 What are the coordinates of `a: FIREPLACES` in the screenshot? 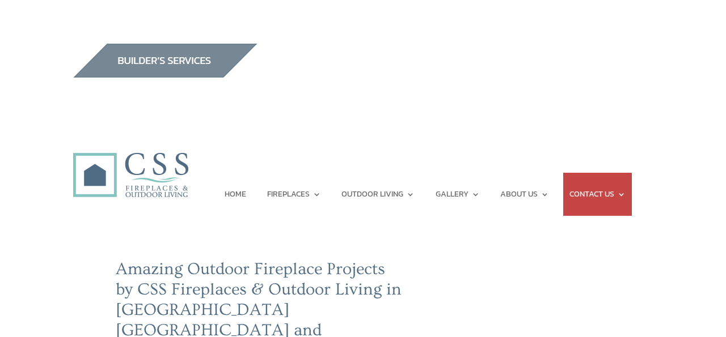 It's located at (294, 194).